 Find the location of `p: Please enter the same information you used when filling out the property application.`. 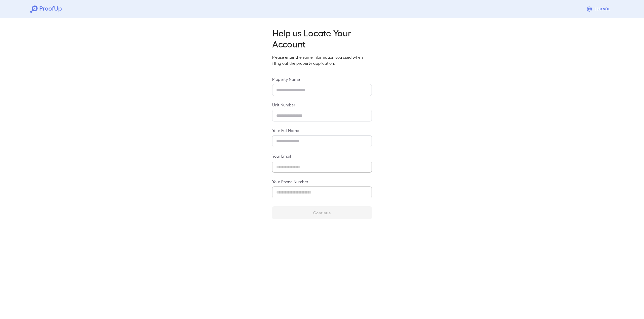

p: Please enter the same information you used when filling out the property application. is located at coordinates (322, 60).